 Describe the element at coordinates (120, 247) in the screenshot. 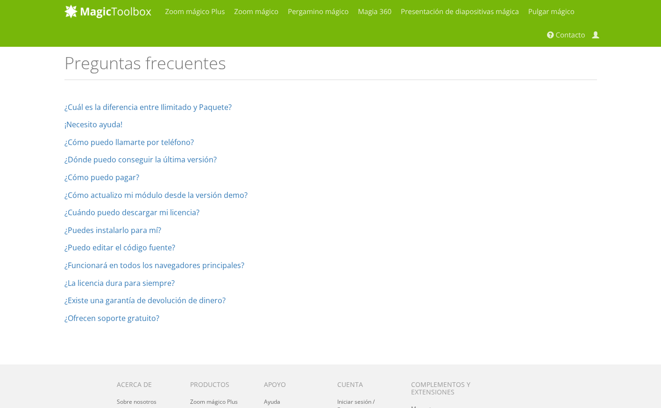

I see `a: ¿Puedo editar el código fuente?` at that location.